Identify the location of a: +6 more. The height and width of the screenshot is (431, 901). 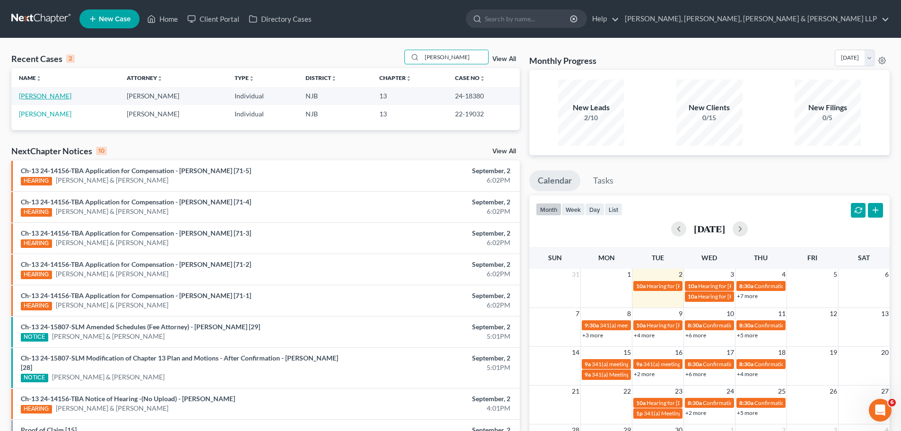
(696, 335).